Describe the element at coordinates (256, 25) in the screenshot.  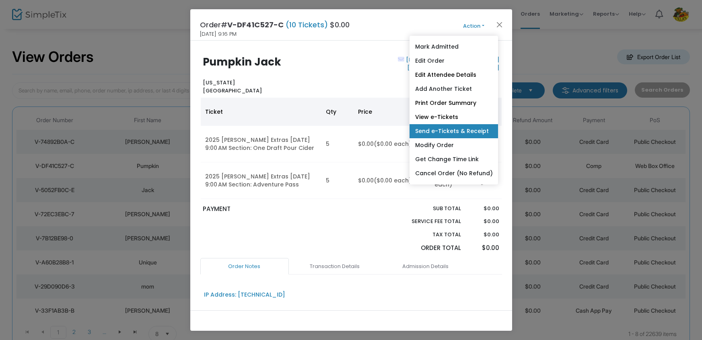
I see `span: V-DF41C527-C` at that location.